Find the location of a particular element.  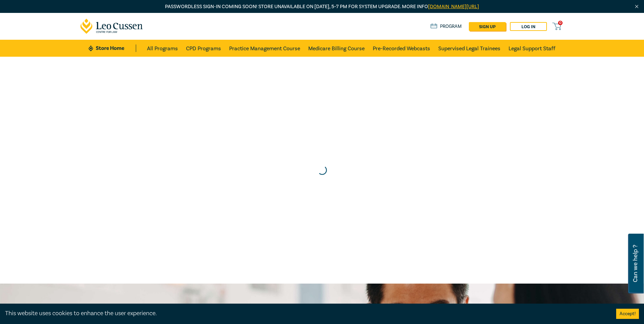

a: Log in is located at coordinates (529, 26).